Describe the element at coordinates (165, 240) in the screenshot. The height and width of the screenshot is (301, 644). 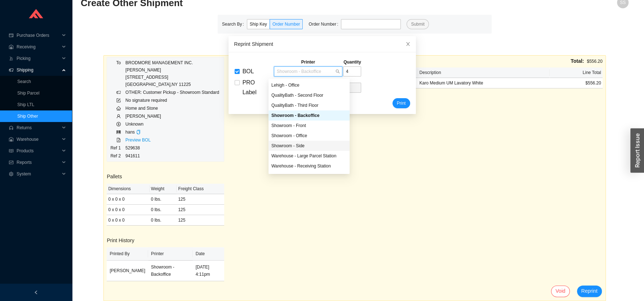
I see `h3: Print History` at that location.